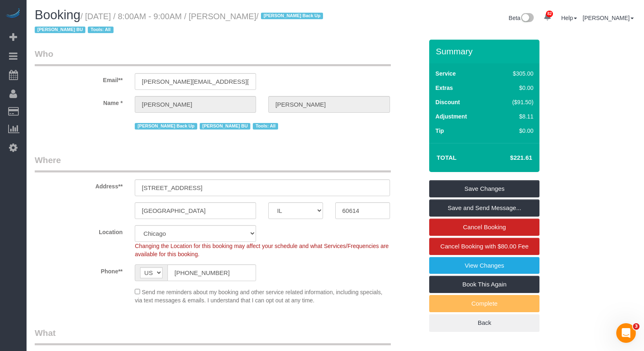 The height and width of the screenshot is (351, 644). What do you see at coordinates (13, 14) in the screenshot?
I see `a: Automaid Logo` at bounding box center [13, 14].